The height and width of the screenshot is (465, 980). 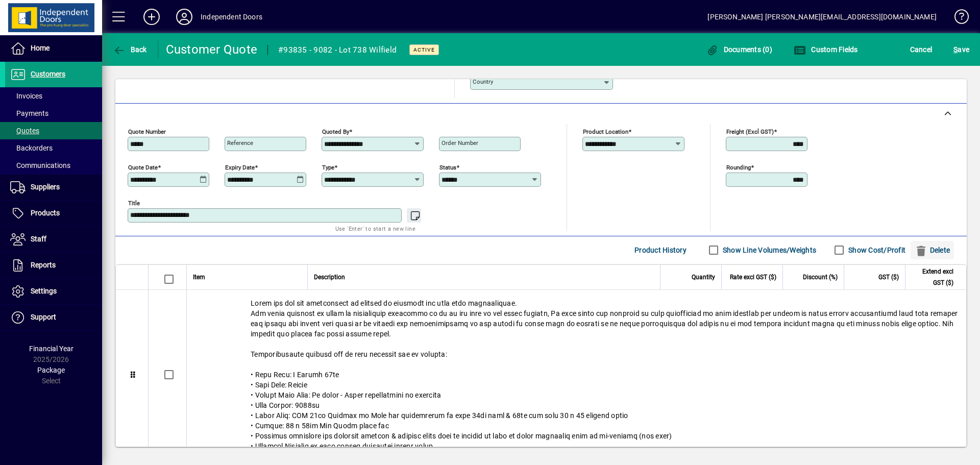 I want to click on mat-label: Type, so click(x=328, y=167).